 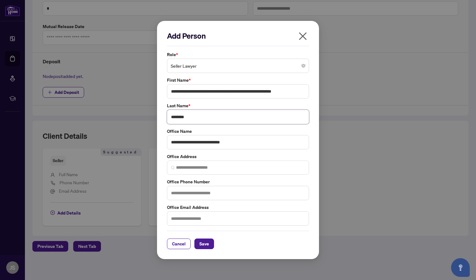 What do you see at coordinates (238, 55) in the screenshot?
I see `label: Role` at bounding box center [238, 55].